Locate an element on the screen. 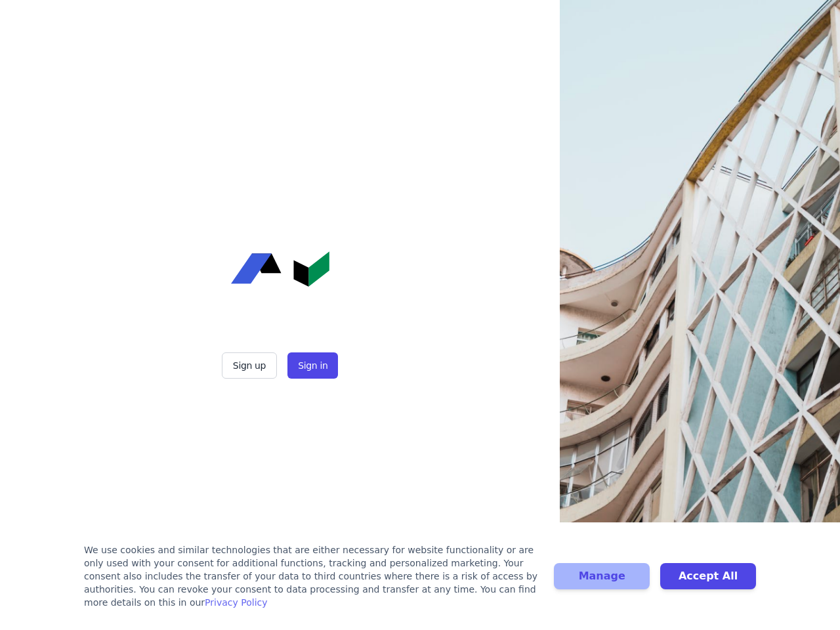 The width and height of the screenshot is (840, 630). img: Concular is located at coordinates (280, 269).